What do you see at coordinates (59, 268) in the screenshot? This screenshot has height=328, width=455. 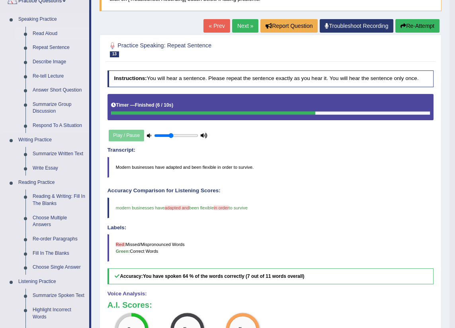 I see `a: Choose Single Answer` at bounding box center [59, 268].